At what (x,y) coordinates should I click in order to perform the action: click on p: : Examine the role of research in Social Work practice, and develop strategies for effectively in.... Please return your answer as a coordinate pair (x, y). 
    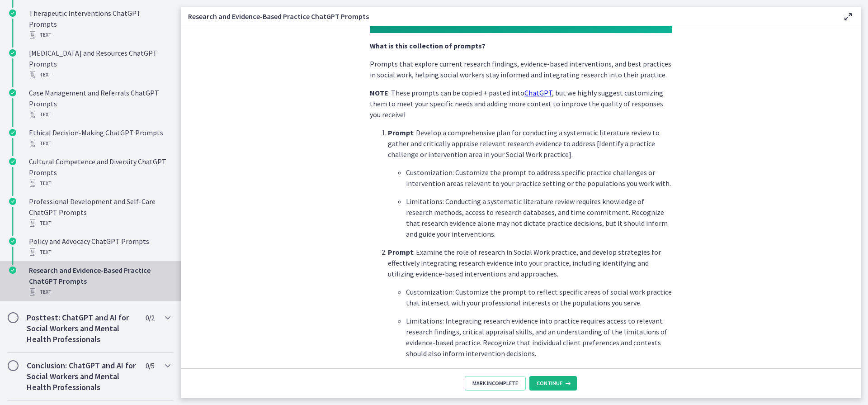
    Looking at the image, I should click on (530, 263).